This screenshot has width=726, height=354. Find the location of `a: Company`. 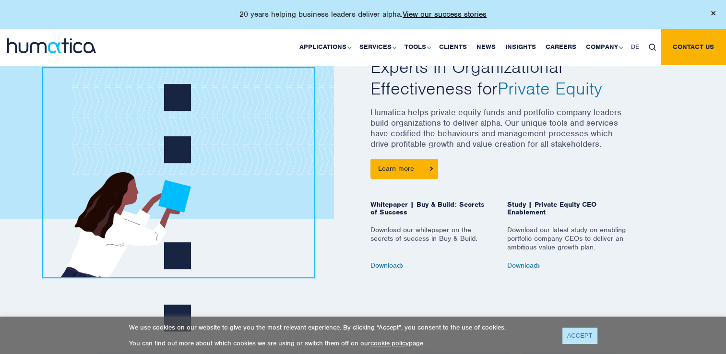

a: Company is located at coordinates (603, 47).